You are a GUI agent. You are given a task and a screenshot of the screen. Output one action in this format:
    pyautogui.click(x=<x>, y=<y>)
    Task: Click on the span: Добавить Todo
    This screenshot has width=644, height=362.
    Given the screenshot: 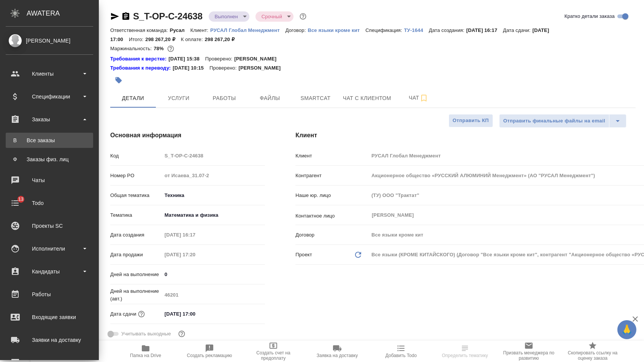 What is the action you would take?
    pyautogui.click(x=401, y=356)
    